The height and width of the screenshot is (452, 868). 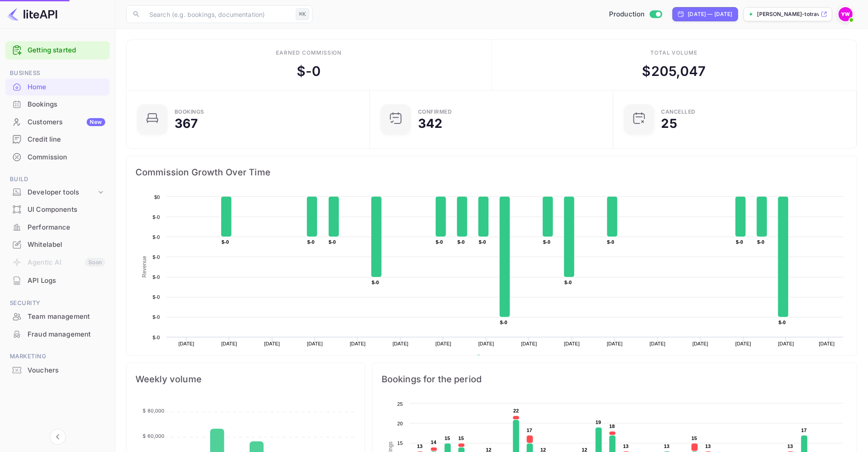 I want to click on div: Switch to Sandbox mode, so click(x=636, y=14).